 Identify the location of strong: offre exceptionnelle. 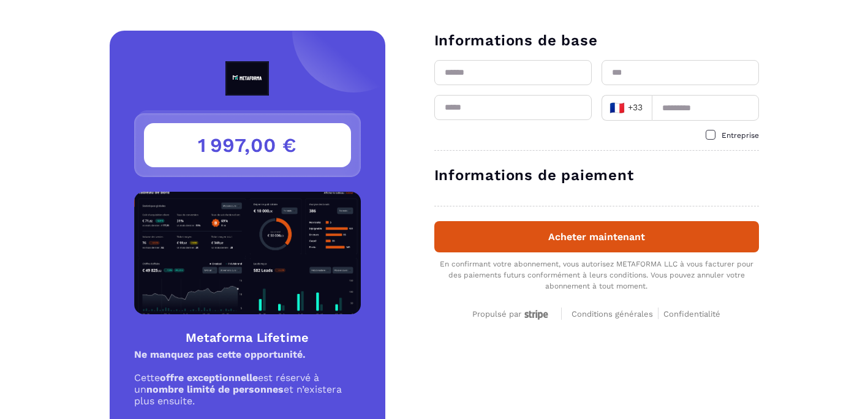
(209, 378).